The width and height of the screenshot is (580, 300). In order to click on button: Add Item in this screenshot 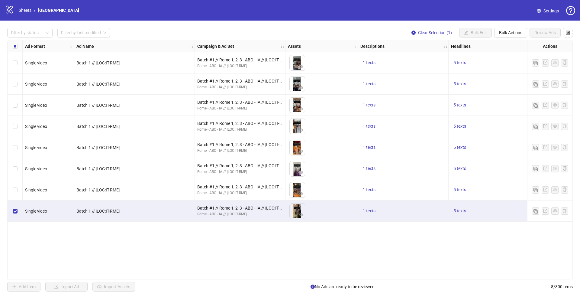, I will do `click(24, 286)`.